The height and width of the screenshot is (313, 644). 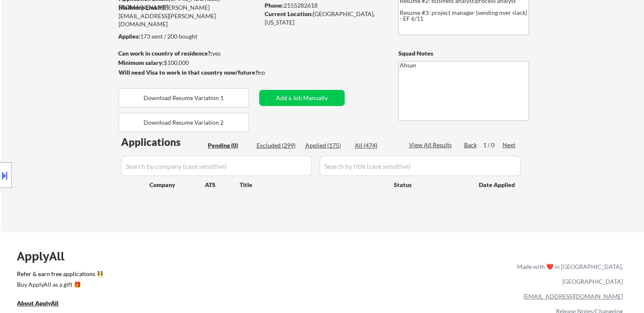 What do you see at coordinates (222, 185) in the screenshot?
I see `div: ATS` at bounding box center [222, 185].